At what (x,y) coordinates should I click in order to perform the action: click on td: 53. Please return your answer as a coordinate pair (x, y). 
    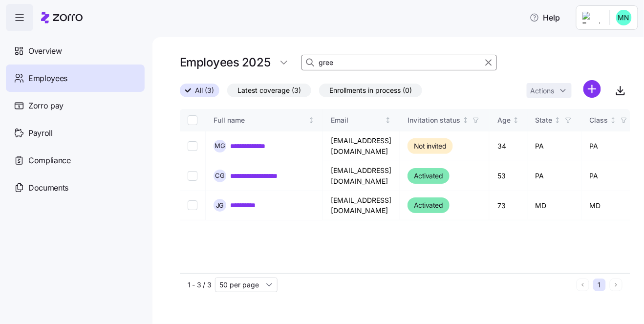
    Looking at the image, I should click on (508, 176).